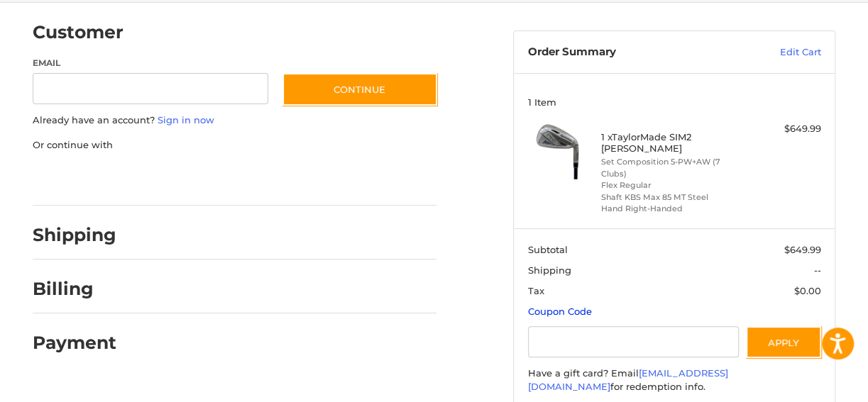 This screenshot has height=402, width=868. Describe the element at coordinates (784, 129) in the screenshot. I see `div: $649.99` at that location.